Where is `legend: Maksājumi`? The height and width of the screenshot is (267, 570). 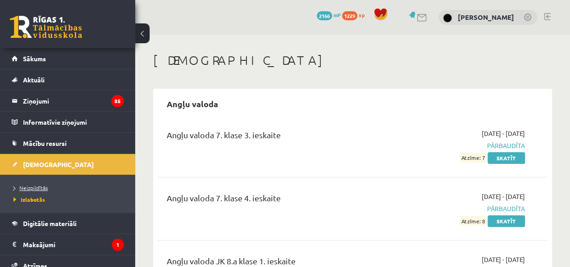
legend: Maksājumi is located at coordinates (73, 245).